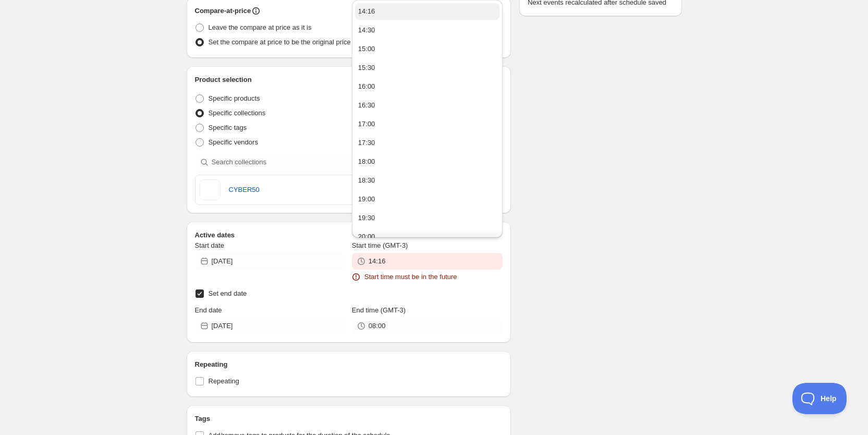 This screenshot has height=435, width=868. I want to click on button: 16:00, so click(427, 87).